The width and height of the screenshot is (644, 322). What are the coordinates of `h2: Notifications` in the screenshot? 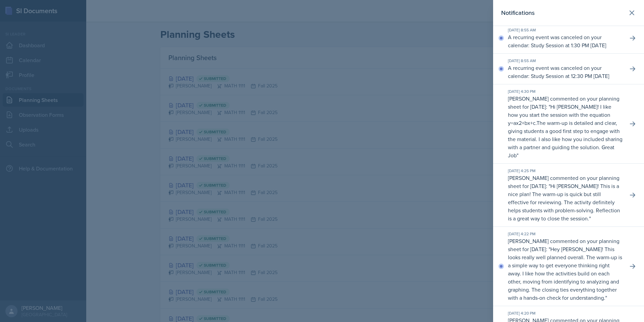 It's located at (518, 12).